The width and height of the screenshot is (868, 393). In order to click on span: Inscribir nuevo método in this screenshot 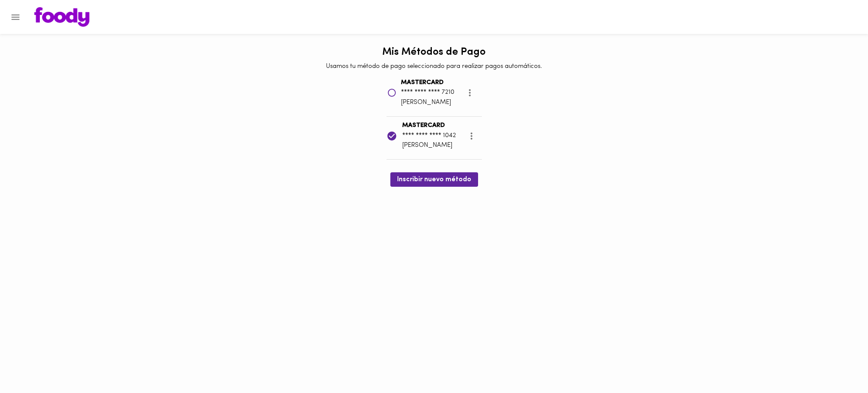, I will do `click(434, 179)`.